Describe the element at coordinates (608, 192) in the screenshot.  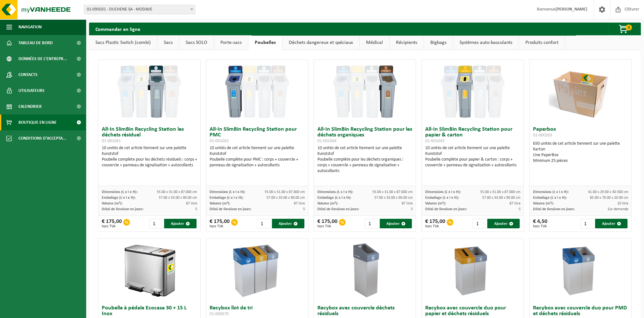
I see `span: 41.00 x 29.00 x 30.500 cm` at that location.